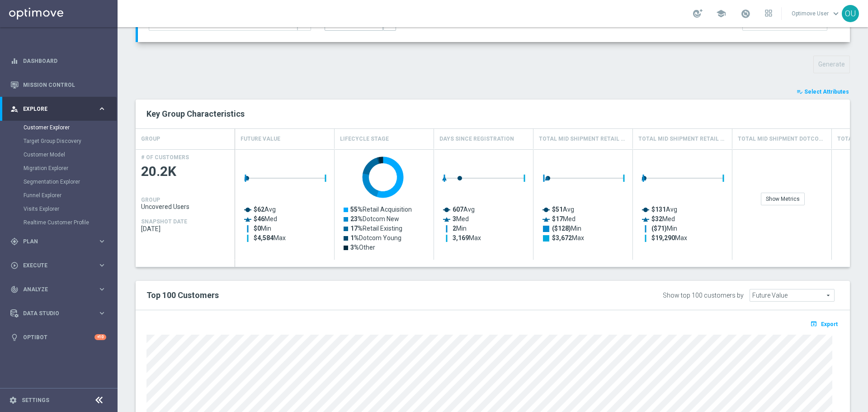 This screenshot has height=412, width=868. I want to click on button: open_in_browser Export, so click(824, 324).